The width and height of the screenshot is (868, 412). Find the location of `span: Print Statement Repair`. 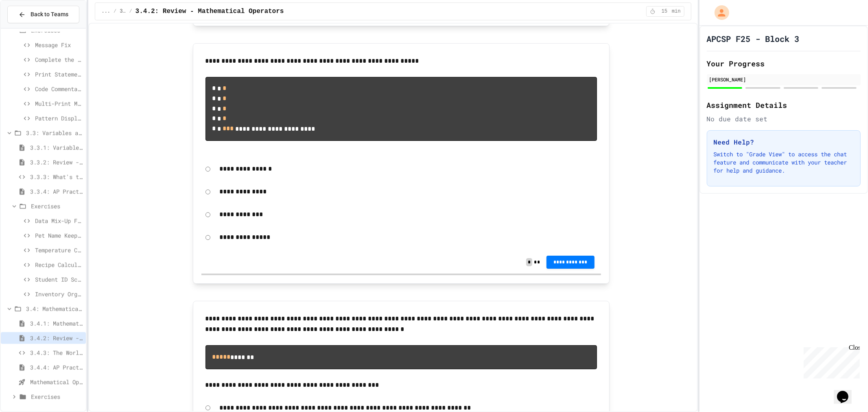

span: Print Statement Repair is located at coordinates (59, 74).